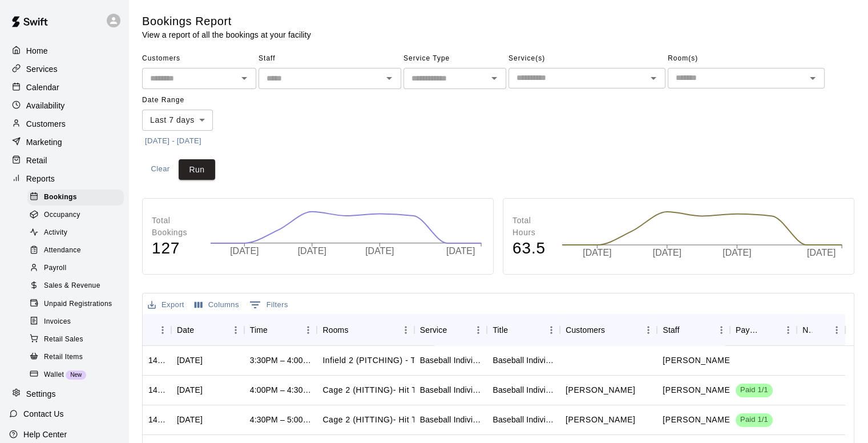 The width and height of the screenshot is (868, 443). I want to click on div: Calendar, so click(64, 87).